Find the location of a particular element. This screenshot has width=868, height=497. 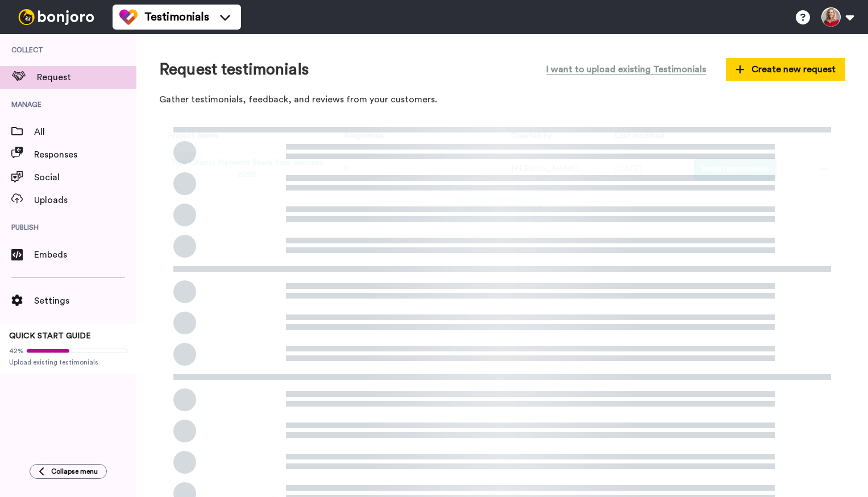

span: Social is located at coordinates (85, 178).